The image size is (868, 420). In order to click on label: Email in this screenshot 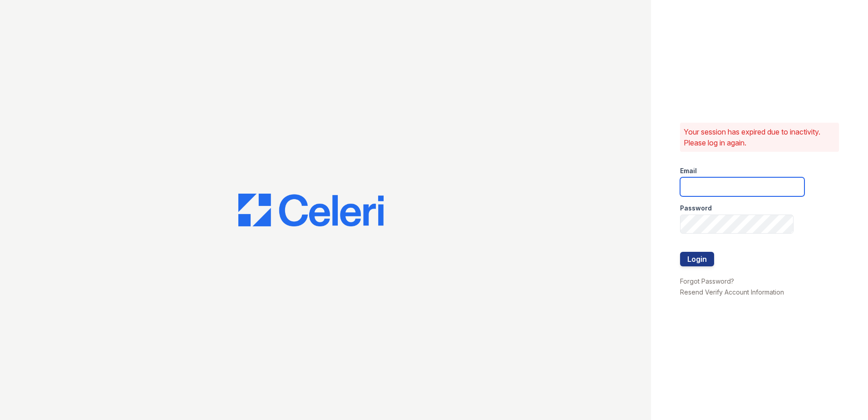, I will do `click(688, 170)`.